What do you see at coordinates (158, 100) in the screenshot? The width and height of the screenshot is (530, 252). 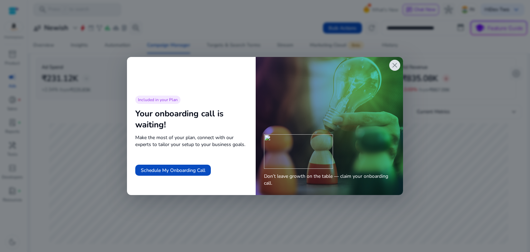 I see `span: Included in your Plan` at bounding box center [158, 100].